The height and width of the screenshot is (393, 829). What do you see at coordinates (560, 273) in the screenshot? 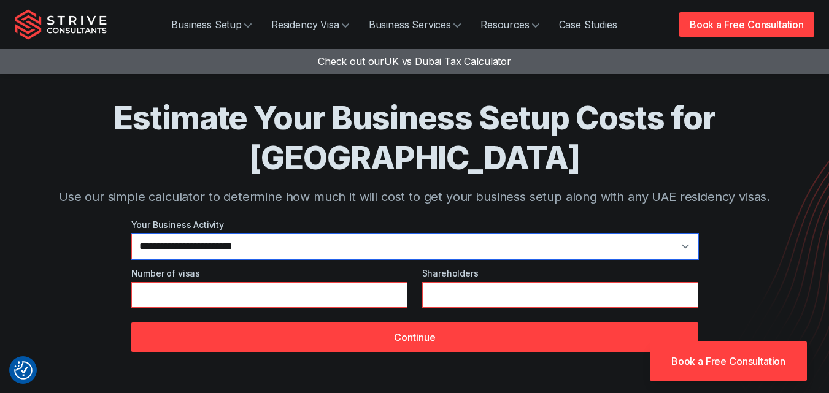
I see `label: Shareholders` at bounding box center [560, 273].